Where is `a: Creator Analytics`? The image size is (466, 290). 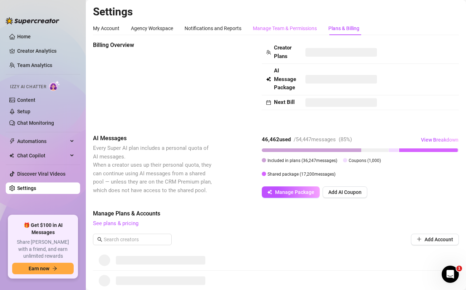 a: Creator Analytics is located at coordinates (46, 51).